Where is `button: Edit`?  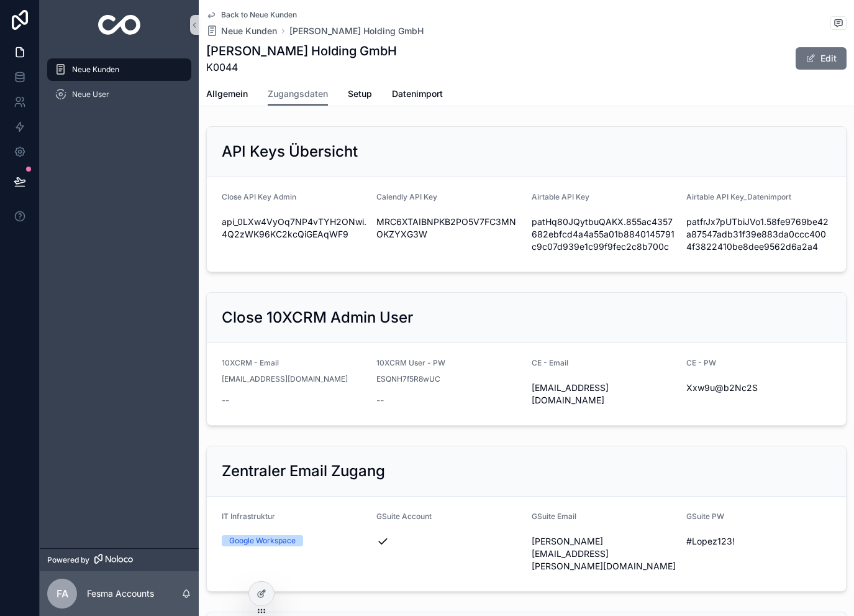 button: Edit is located at coordinates (821, 58).